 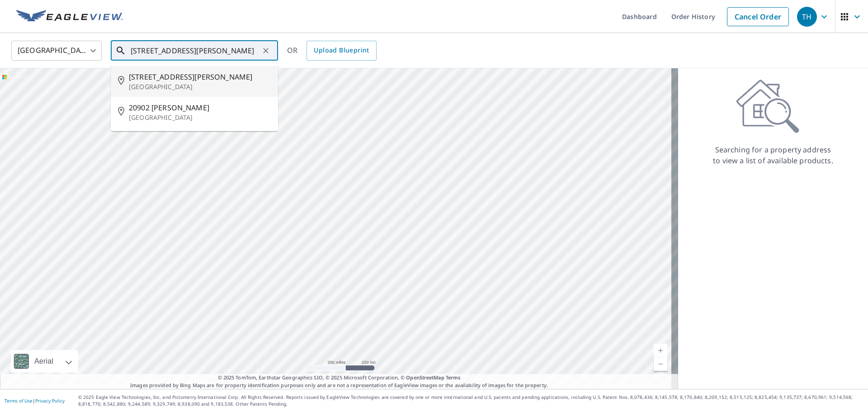 I want to click on a: Terms of Use, so click(x=18, y=401).